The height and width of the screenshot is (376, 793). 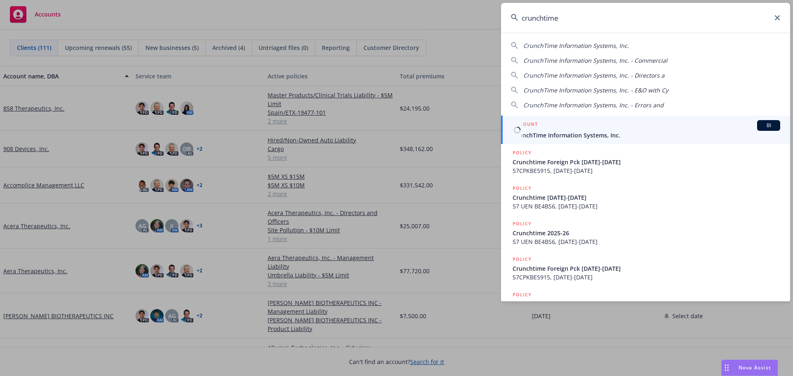 What do you see at coordinates (769, 126) in the screenshot?
I see `span: BI` at bounding box center [769, 126].